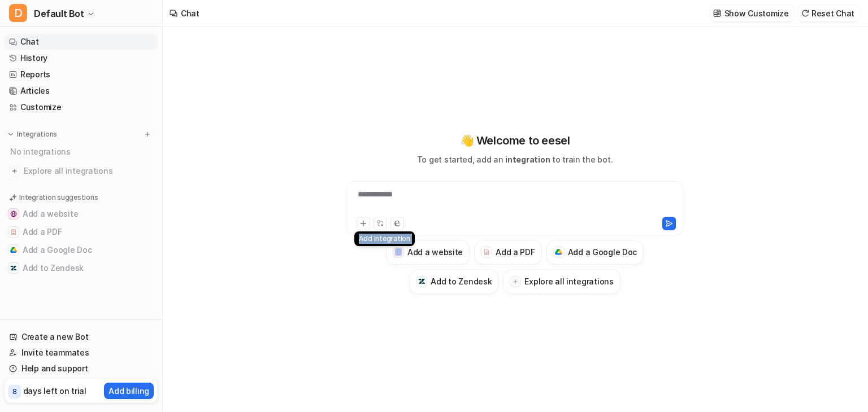 The height and width of the screenshot is (412, 868). I want to click on button: Reset Chat, so click(828, 13).